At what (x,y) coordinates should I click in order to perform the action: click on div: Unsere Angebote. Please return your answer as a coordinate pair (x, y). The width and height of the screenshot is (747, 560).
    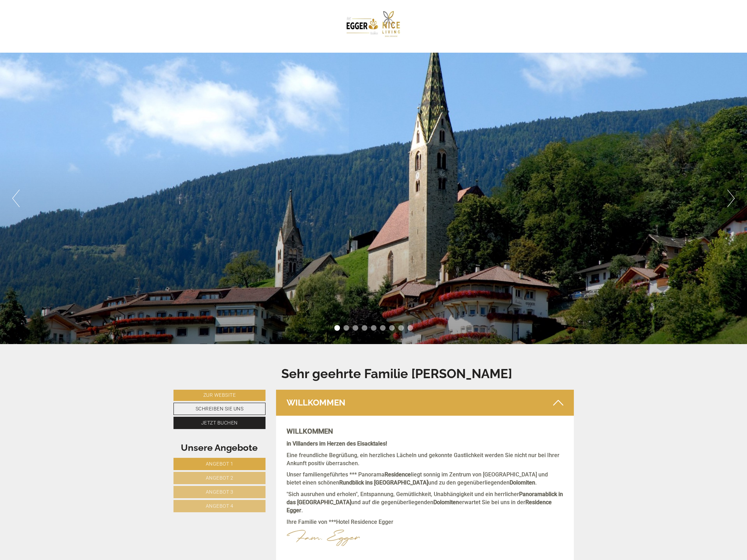
    Looking at the image, I should click on (220, 448).